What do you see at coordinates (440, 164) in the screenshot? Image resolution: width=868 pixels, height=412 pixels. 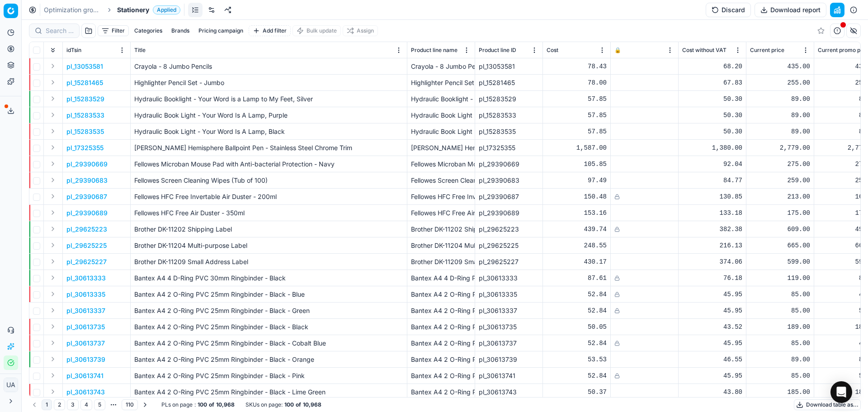 I see `div: Fellowes Microban Mouse Pad with Anti-bacterial Protection - Navy` at bounding box center [440, 164].